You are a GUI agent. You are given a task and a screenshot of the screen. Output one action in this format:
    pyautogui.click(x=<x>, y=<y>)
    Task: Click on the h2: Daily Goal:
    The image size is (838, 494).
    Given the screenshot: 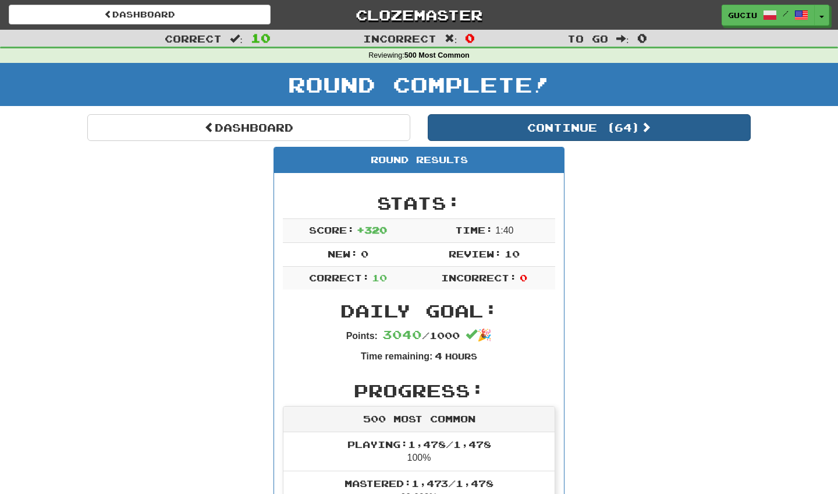 What is the action you would take?
    pyautogui.click(x=419, y=310)
    